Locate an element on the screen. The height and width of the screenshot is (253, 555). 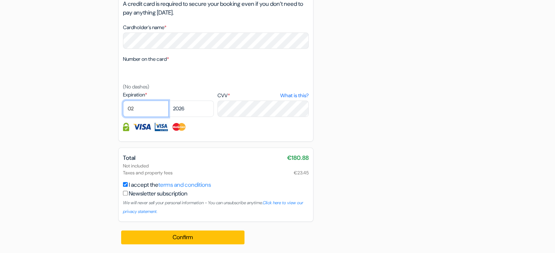
label: Expiration is located at coordinates (168, 95).